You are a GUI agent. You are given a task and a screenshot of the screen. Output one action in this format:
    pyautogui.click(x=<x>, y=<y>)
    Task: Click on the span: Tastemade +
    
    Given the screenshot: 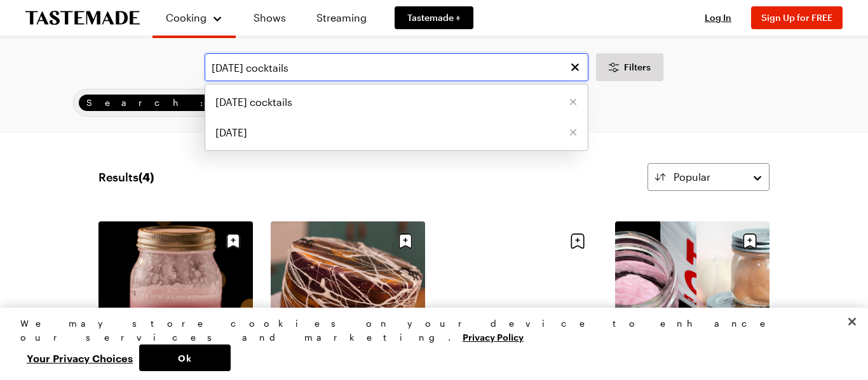 What is the action you would take?
    pyautogui.click(x=434, y=18)
    